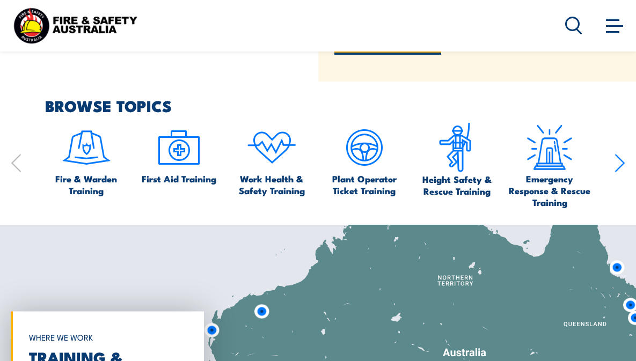 Image resolution: width=636 pixels, height=361 pixels. I want to click on img: icon-2, so click(179, 148).